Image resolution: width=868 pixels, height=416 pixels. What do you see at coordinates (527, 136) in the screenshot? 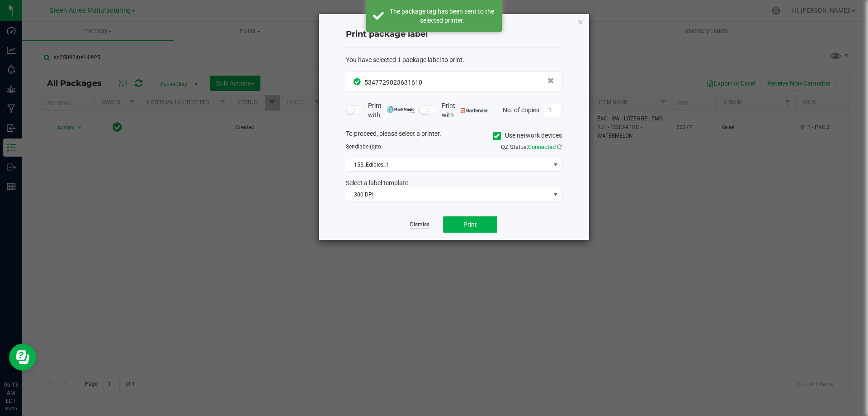
I see `label: Use network devices` at bounding box center [527, 136].